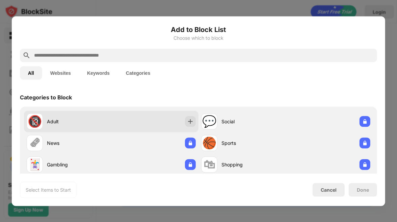 Image resolution: width=397 pixels, height=222 pixels. What do you see at coordinates (60, 73) in the screenshot?
I see `button: Websites` at bounding box center [60, 73].